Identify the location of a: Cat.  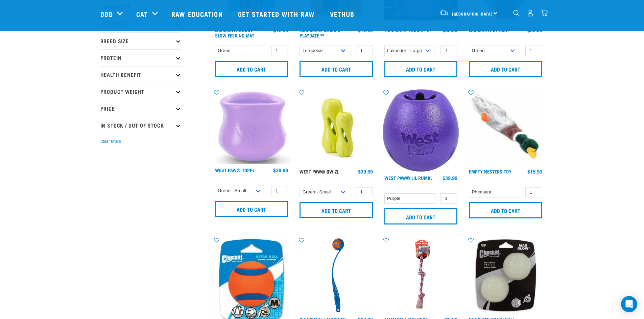
(142, 14).